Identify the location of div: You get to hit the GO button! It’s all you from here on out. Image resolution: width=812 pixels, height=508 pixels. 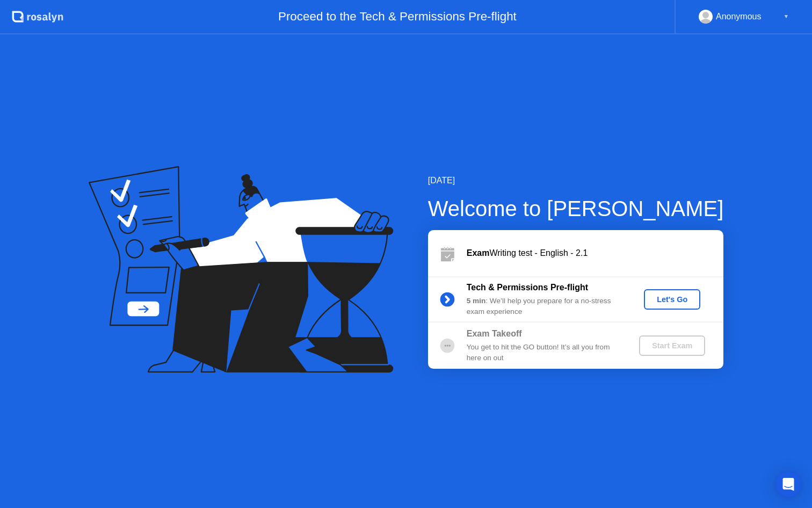
(544, 352).